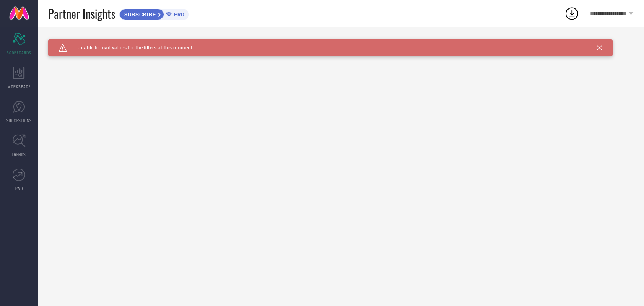 This screenshot has width=644, height=306. Describe the element at coordinates (139, 14) in the screenshot. I see `span: SUBSCRIBE` at that location.